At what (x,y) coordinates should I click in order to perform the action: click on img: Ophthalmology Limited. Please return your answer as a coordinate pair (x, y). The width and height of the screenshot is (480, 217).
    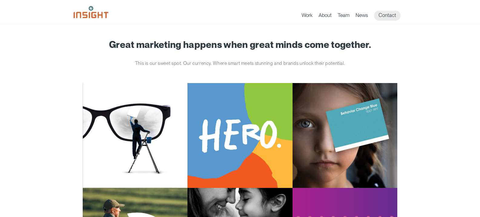
    Looking at the image, I should click on (135, 135).